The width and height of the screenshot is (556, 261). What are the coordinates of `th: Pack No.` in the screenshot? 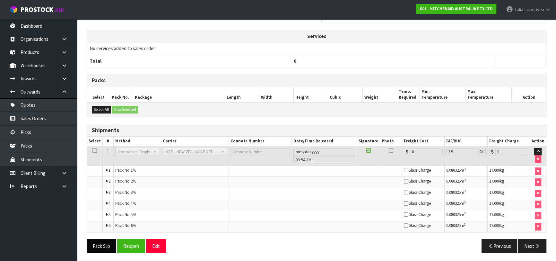 It's located at (122, 94).